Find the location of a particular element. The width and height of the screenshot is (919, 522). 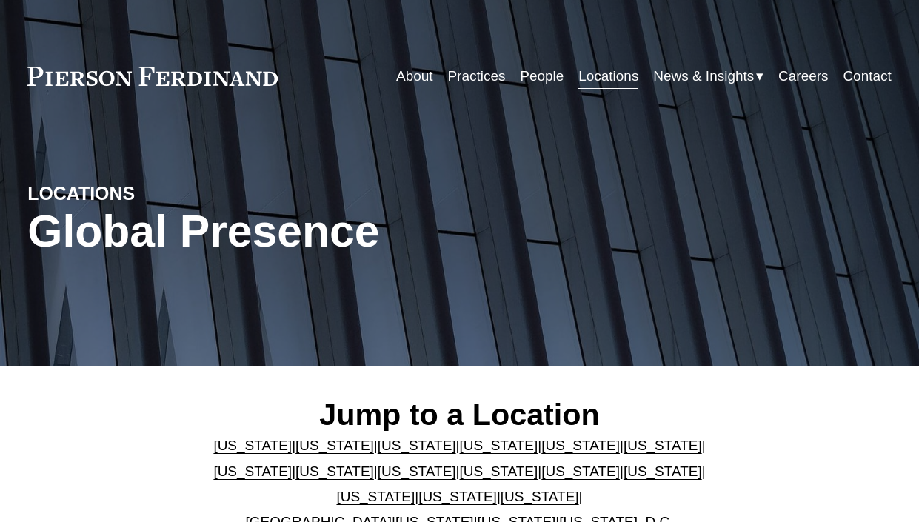

a: About is located at coordinates (415, 76).